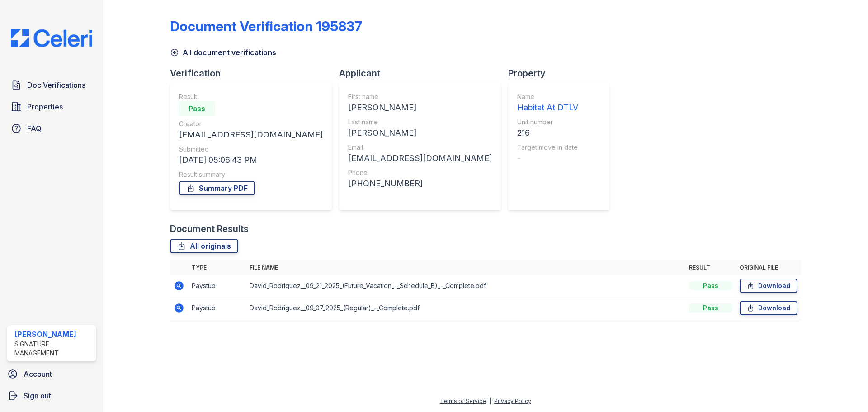 The image size is (868, 412). I want to click on img: CE_Logo_Blue-a8612792a0a2168367f1c8372b55b34899dd931a85d93a1a3d3e32e68fde9ad4.png, so click(52, 38).